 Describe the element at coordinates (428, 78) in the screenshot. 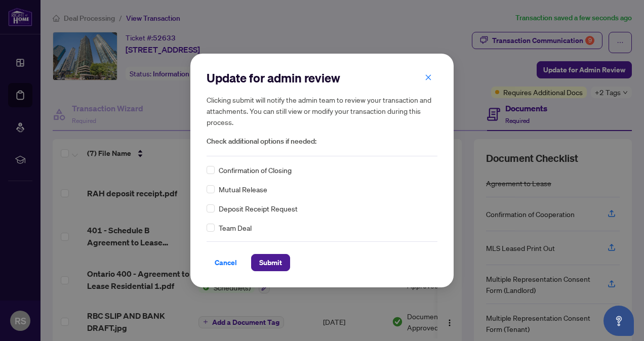

I see `span: close` at that location.